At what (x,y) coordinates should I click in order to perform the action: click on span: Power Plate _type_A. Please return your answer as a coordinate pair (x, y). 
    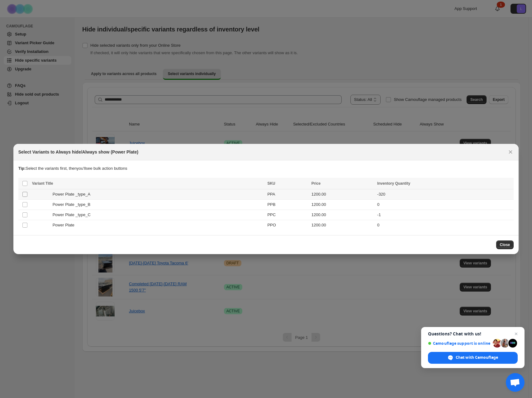
    Looking at the image, I should click on (73, 194).